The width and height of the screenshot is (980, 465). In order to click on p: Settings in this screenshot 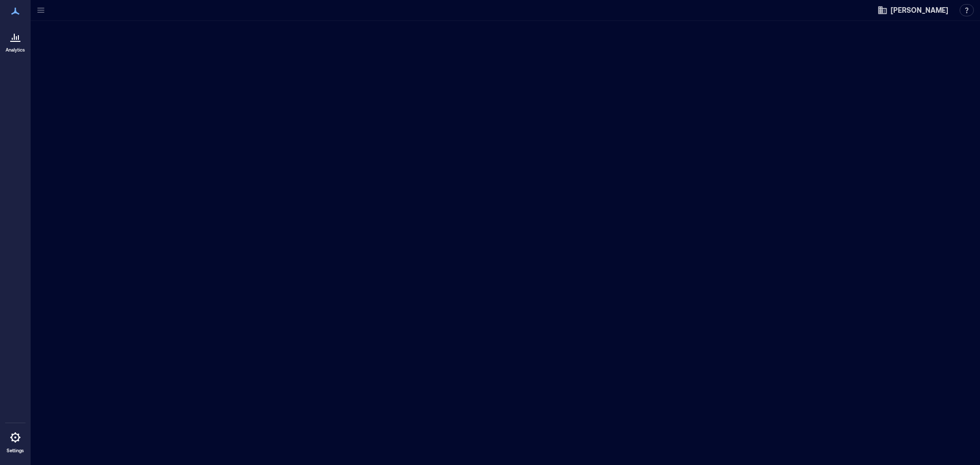, I will do `click(15, 450)`.